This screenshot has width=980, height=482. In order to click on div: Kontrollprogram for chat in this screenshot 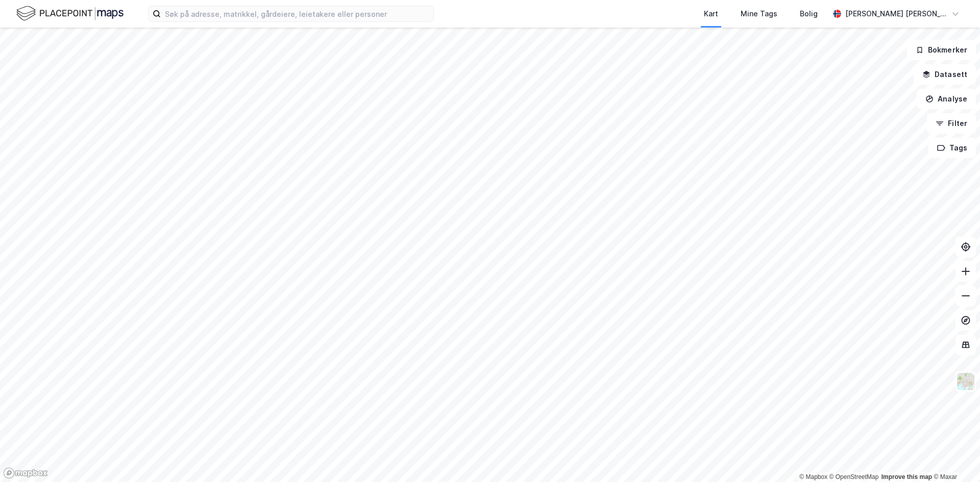, I will do `click(954, 458)`.